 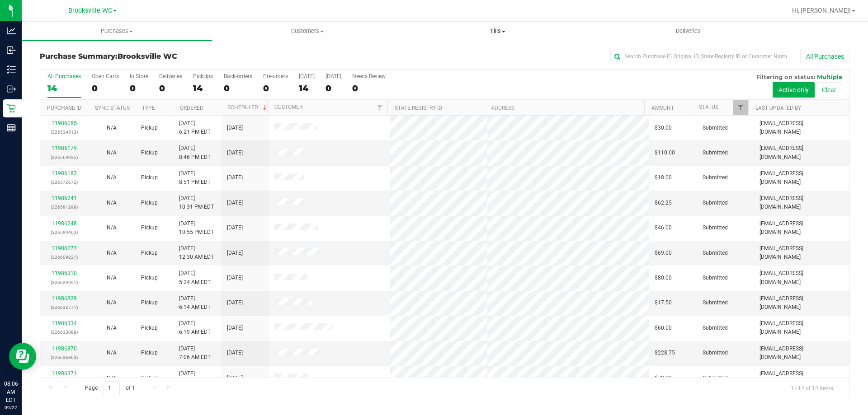 I want to click on span: Filtering on status:, so click(x=786, y=77).